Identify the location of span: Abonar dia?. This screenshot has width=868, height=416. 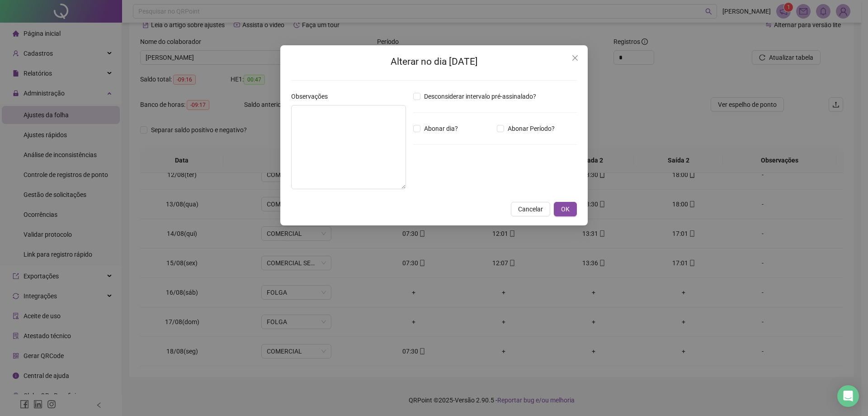
(440, 128).